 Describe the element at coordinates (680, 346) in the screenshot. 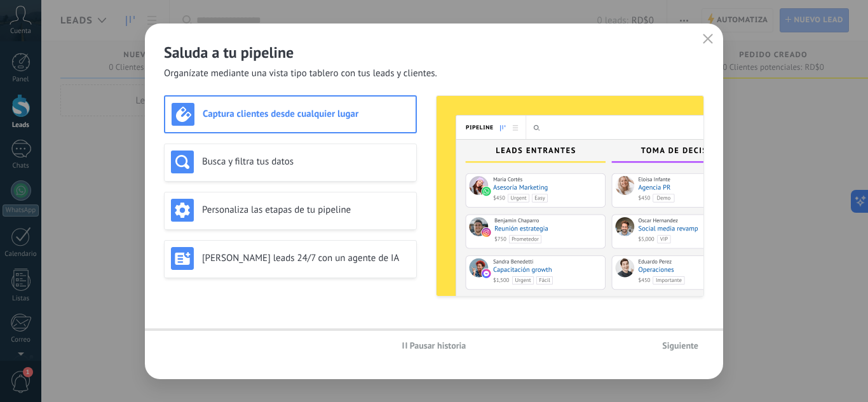

I see `span: Siguiente` at that location.